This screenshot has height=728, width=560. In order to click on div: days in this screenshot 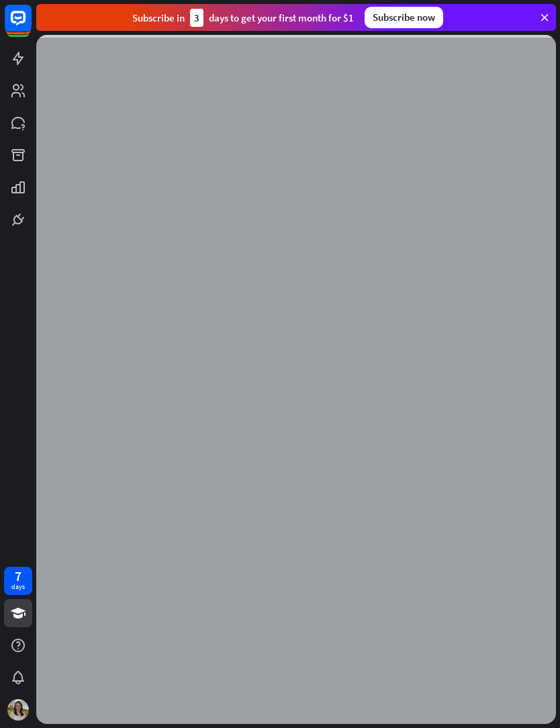, I will do `click(18, 587)`.